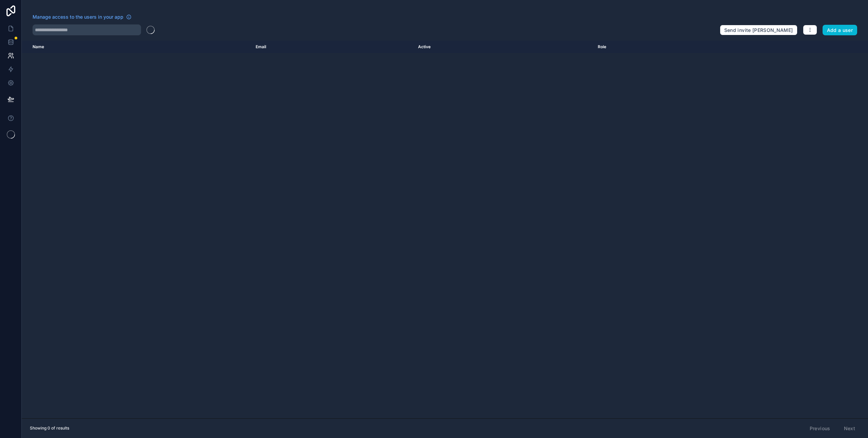 The image size is (868, 438). Describe the element at coordinates (840, 30) in the screenshot. I see `button: Add a user` at that location.